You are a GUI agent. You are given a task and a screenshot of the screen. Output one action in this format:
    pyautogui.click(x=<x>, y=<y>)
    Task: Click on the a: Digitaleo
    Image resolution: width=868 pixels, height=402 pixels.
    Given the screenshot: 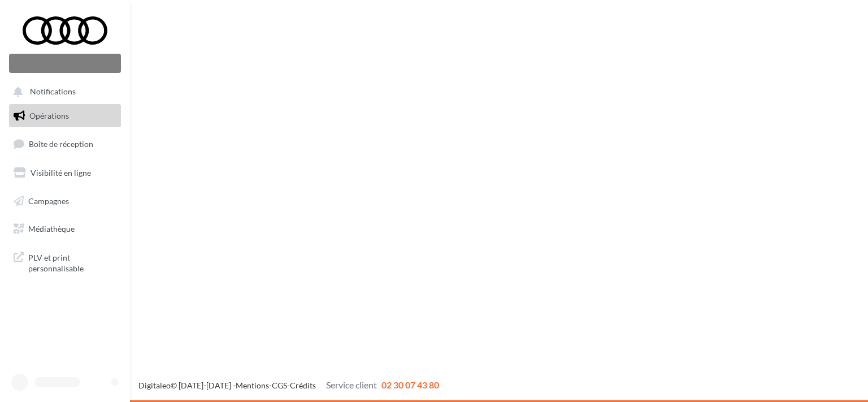 What is the action you would take?
    pyautogui.click(x=154, y=385)
    